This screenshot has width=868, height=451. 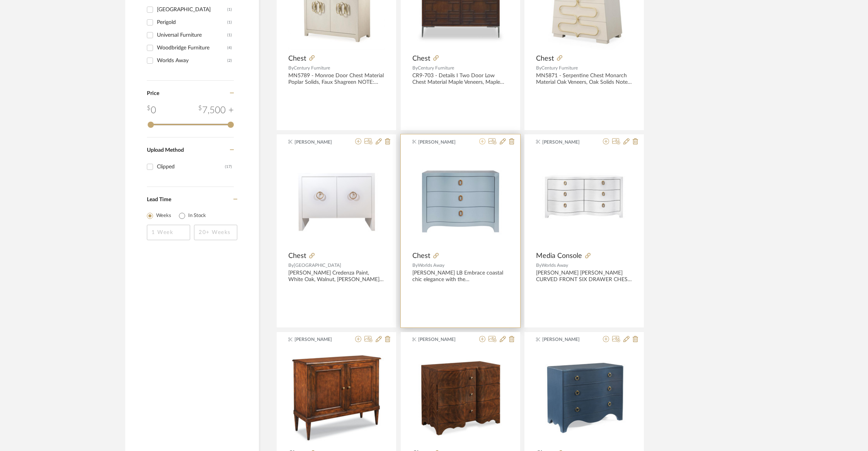 I want to click on span: Upload Method, so click(x=165, y=151).